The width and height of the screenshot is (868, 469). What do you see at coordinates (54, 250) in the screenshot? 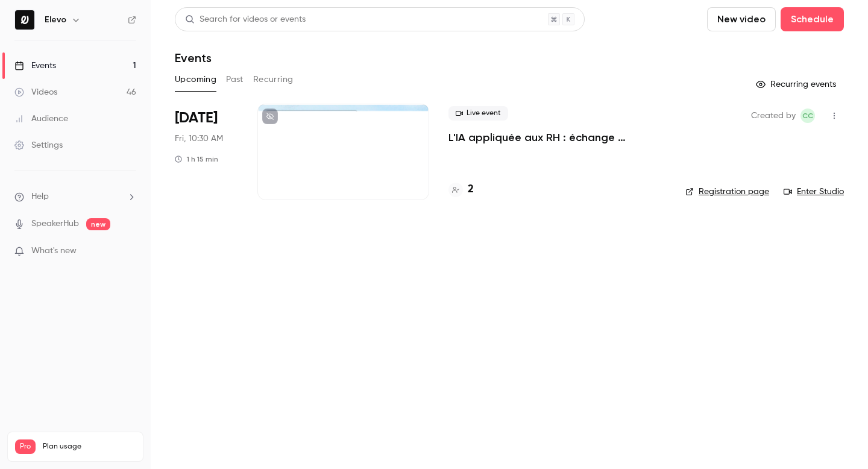
I see `span: What's new` at bounding box center [54, 250].